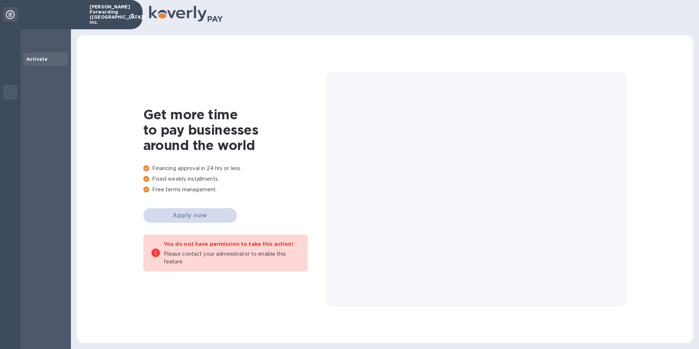 The width and height of the screenshot is (699, 349). What do you see at coordinates (37, 59) in the screenshot?
I see `b: Activate` at bounding box center [37, 59].